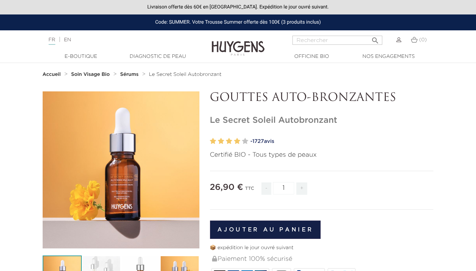 This screenshot has width=476, height=271. I want to click on a: -1727avis, so click(342, 141).